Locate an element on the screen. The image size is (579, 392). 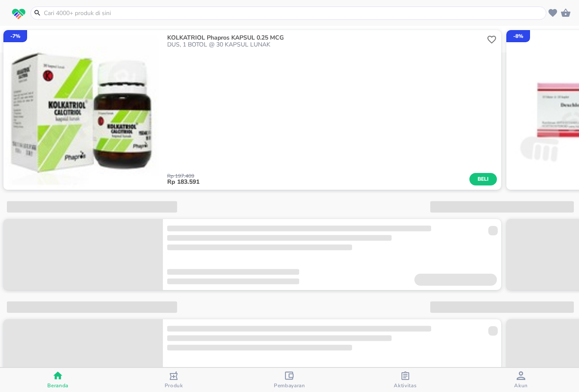
p: DUS, 1 BOTOL @ 30 KAPSUL LUNAK is located at coordinates (326, 45).